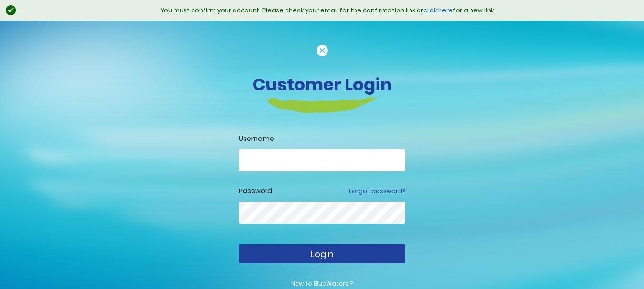 The image size is (644, 289). I want to click on div: You must confirm your account. Please check your email for the confirmation link or for a new link., so click(328, 10).